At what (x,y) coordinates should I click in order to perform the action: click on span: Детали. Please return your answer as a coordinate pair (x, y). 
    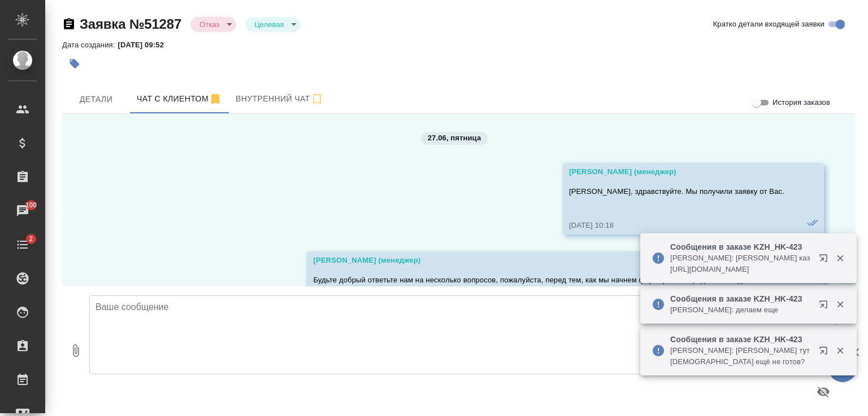
    Looking at the image, I should click on (96, 100).